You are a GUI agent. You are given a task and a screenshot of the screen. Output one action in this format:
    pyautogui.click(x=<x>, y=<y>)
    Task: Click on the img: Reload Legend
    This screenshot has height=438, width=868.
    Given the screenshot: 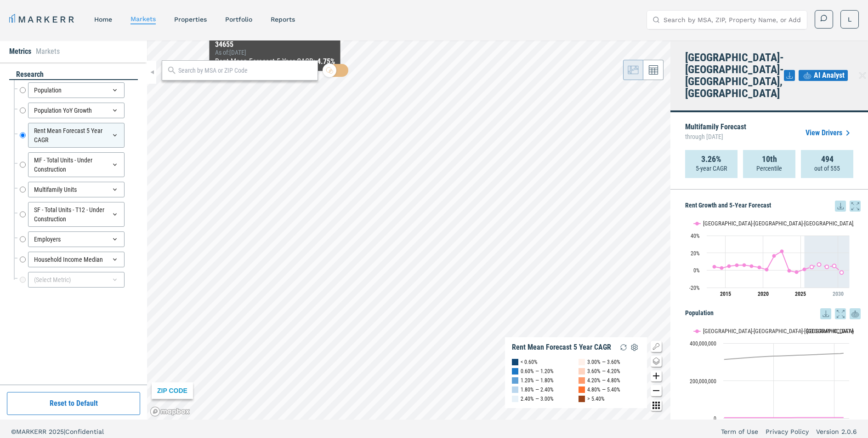 What is the action you would take?
    pyautogui.click(x=624, y=348)
    